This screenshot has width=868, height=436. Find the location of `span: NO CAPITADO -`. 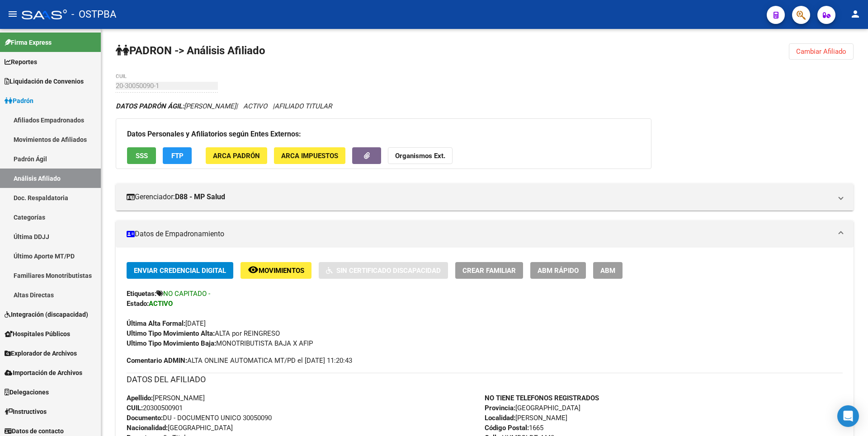

span: NO CAPITADO - is located at coordinates (187, 294).